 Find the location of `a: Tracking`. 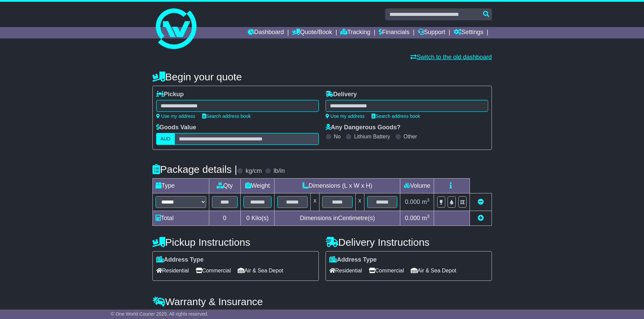

a: Tracking is located at coordinates (355, 33).